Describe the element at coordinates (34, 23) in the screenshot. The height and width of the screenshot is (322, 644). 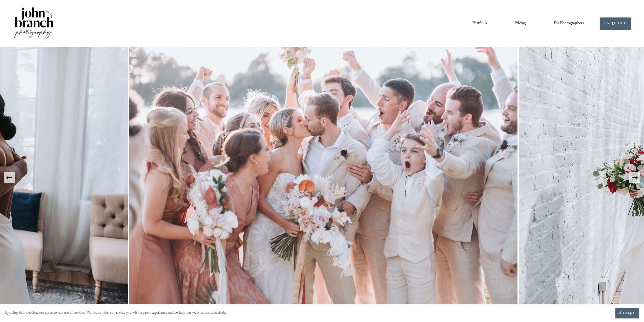
I see `img: John Branch IV Photography` at that location.